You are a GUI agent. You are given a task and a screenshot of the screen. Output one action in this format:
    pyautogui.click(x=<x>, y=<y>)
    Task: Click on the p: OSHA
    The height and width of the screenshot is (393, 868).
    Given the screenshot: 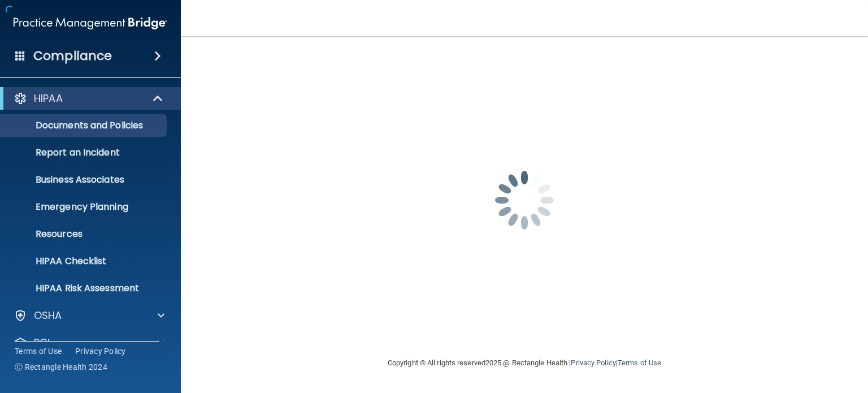 What is the action you would take?
    pyautogui.click(x=48, y=315)
    